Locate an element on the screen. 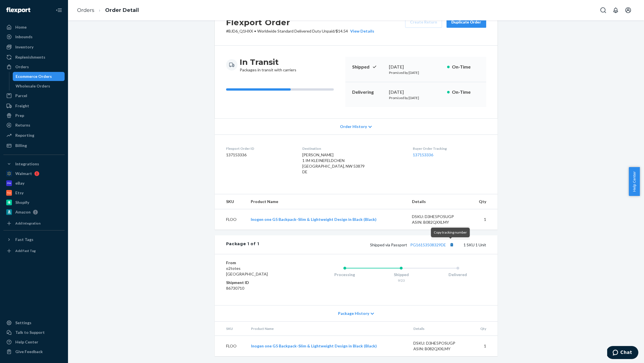  a: Settings is located at coordinates (34, 323).